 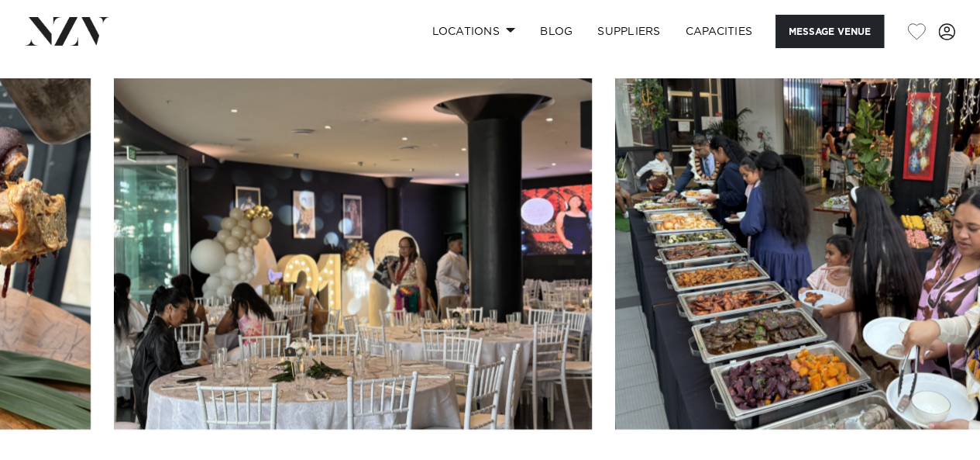 I want to click on swiper-slide: 15 / 21, so click(x=353, y=253).